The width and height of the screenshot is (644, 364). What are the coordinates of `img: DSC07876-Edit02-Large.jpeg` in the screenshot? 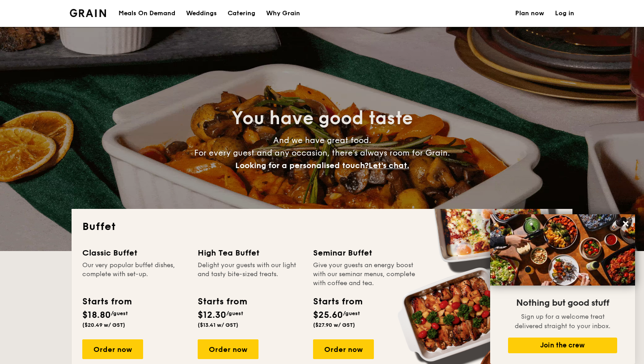 It's located at (563, 250).